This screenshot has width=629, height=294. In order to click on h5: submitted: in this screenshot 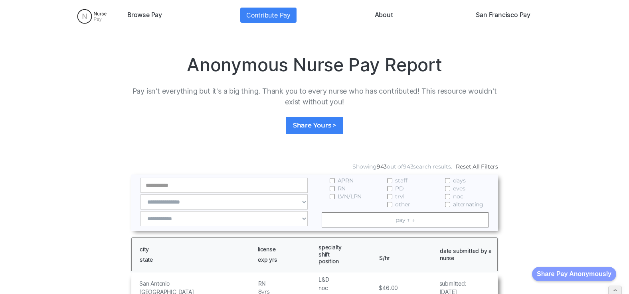, I will do `click(453, 284)`.